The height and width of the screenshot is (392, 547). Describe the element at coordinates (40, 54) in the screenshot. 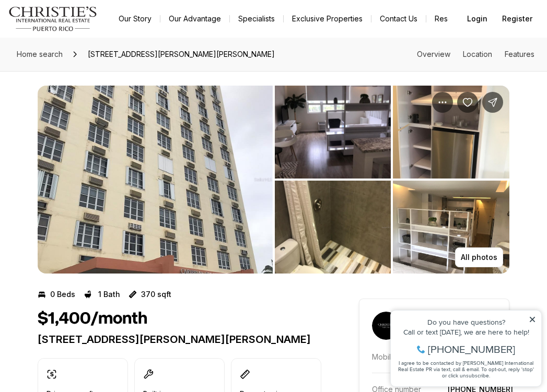

I see `span: Home search` at that location.